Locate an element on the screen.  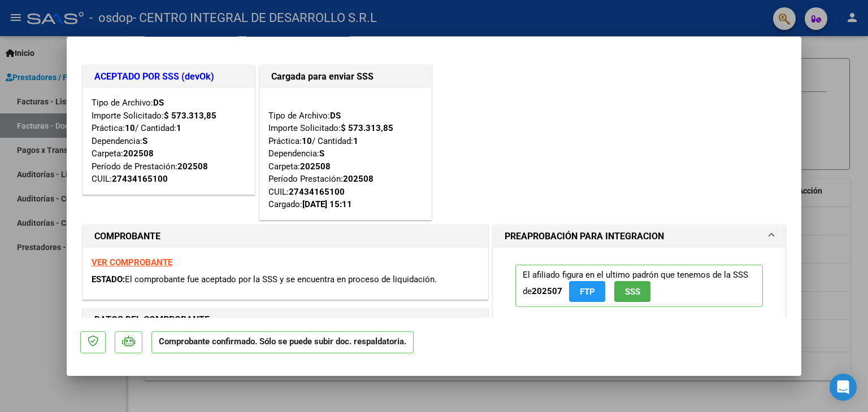
span: FTP is located at coordinates (587, 292).